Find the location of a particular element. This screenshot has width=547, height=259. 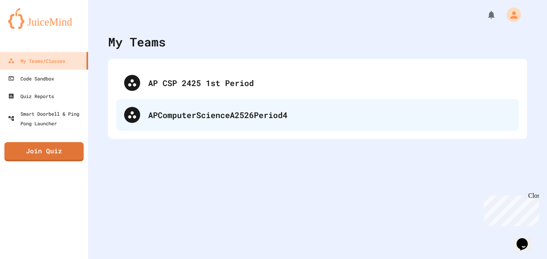

div: Chat with us now!Close is located at coordinates (29, 27).